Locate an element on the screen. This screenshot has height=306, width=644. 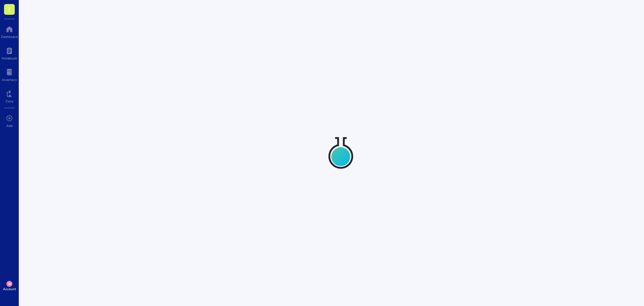
div: Core is located at coordinates (9, 101).